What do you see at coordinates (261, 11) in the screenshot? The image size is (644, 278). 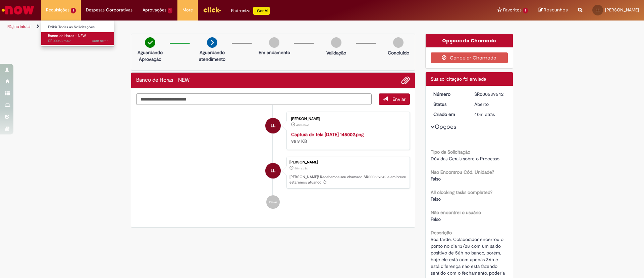 I see `p: +GenAi` at bounding box center [261, 11].